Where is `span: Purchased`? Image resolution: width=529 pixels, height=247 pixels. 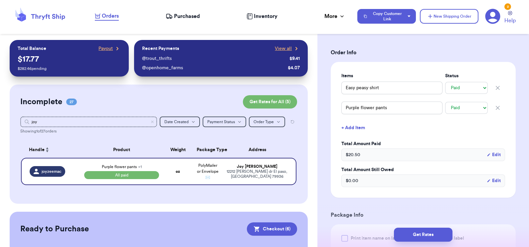
span: Purchased is located at coordinates (187, 16).